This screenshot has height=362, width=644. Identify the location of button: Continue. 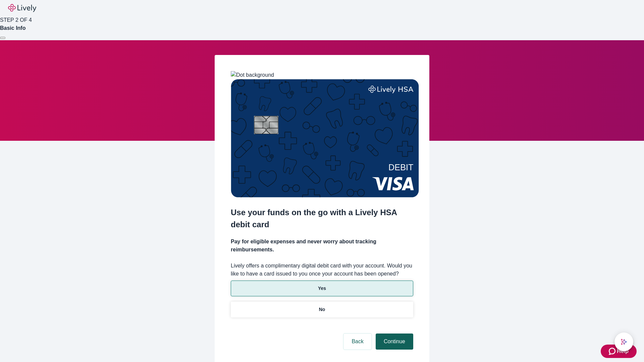
(394, 341).